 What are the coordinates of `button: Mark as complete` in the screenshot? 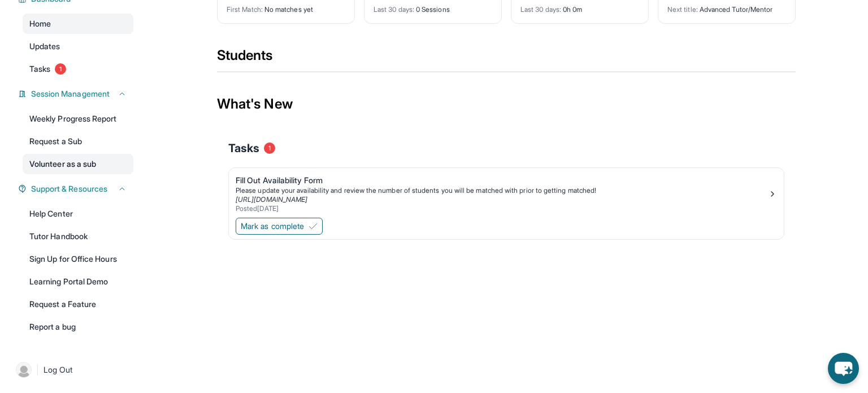 It's located at (279, 226).